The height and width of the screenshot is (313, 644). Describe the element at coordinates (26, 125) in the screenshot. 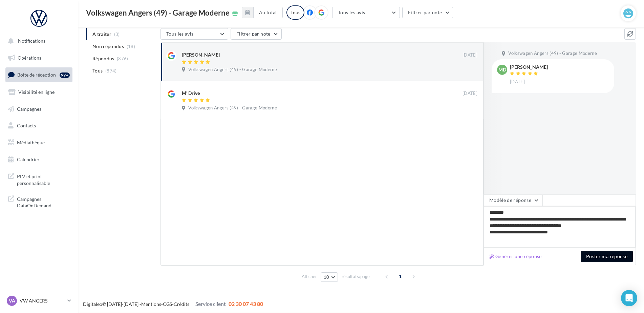

I see `span: Contacts` at that location.